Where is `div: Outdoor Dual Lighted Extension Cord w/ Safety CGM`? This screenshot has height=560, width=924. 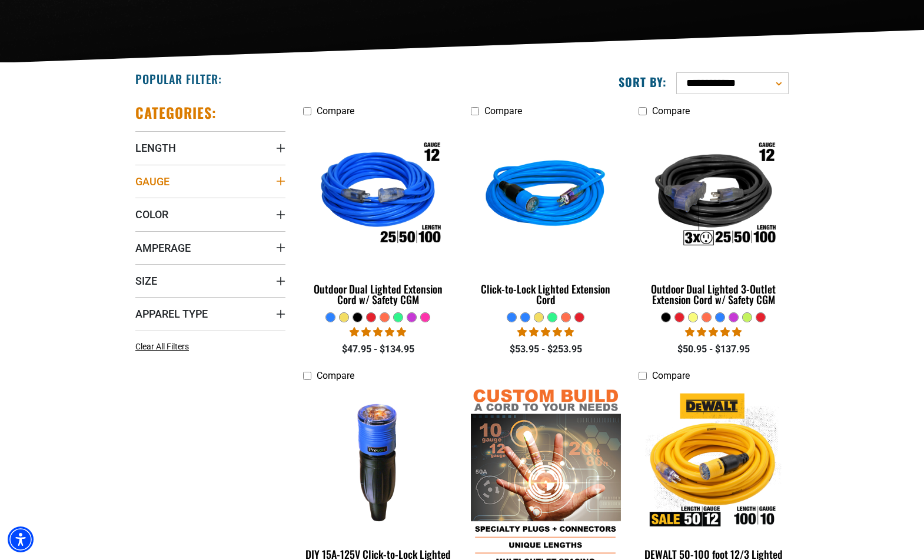
div: Outdoor Dual Lighted Extension Cord w/ Safety CGM is located at coordinates (378, 294).